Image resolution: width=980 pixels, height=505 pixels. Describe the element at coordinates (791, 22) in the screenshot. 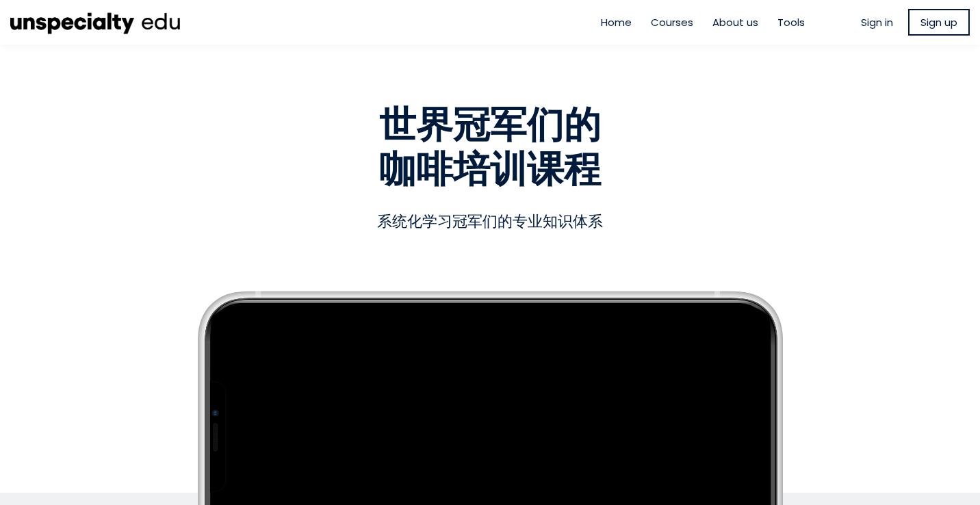

I see `a: Tools` at that location.